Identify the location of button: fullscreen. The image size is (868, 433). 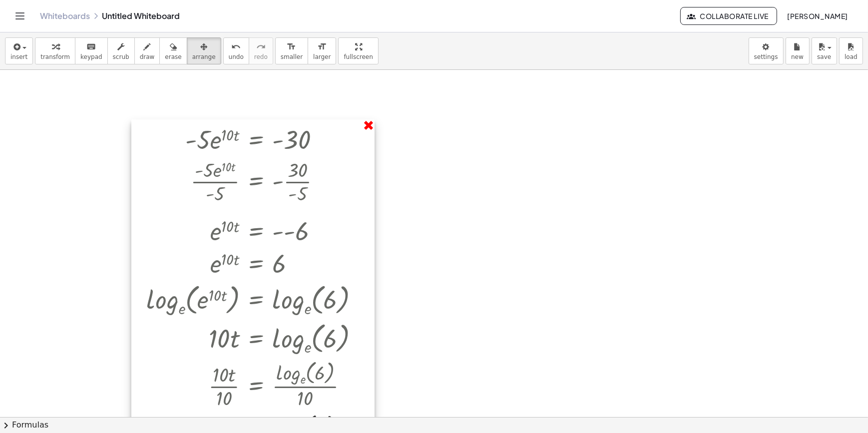
(358, 51).